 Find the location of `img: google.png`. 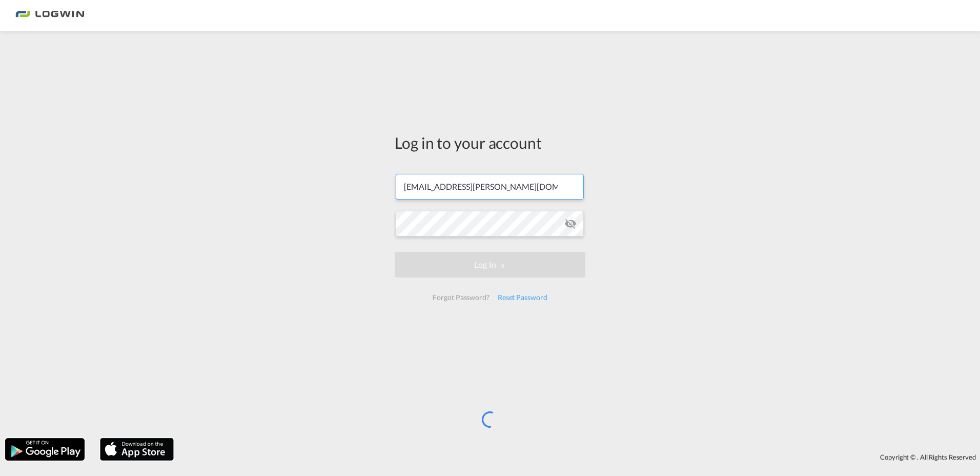

img: google.png is located at coordinates (45, 449).